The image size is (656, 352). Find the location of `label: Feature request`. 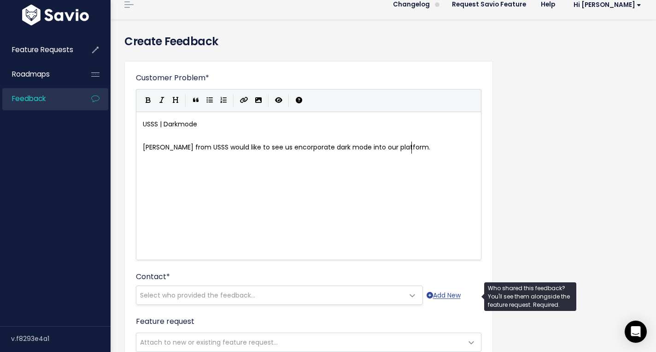

label: Feature request is located at coordinates (165, 321).